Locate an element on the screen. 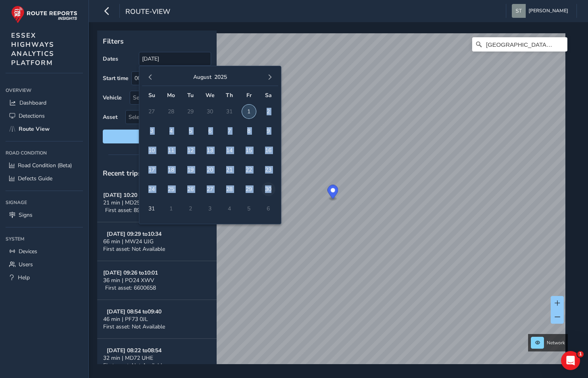 The image size is (588, 378). span: 12 is located at coordinates (191, 150).